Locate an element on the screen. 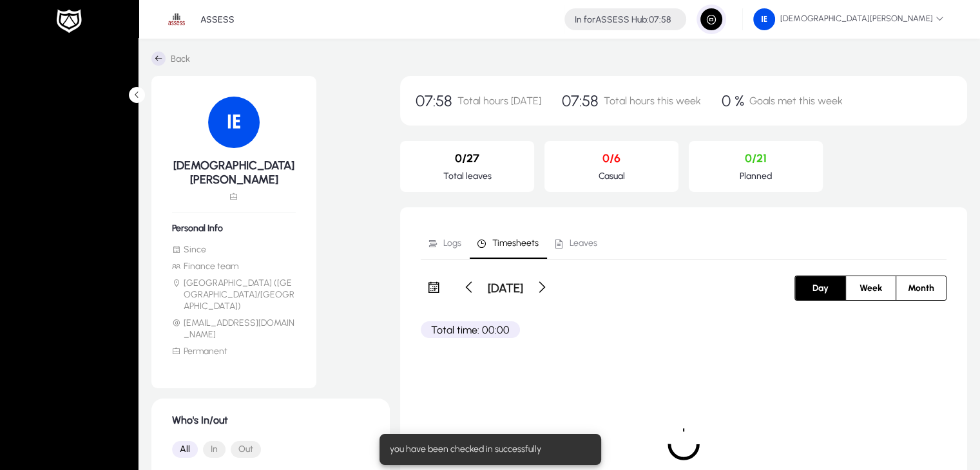 The width and height of the screenshot is (980, 470). button: Day is located at coordinates (820, 288).